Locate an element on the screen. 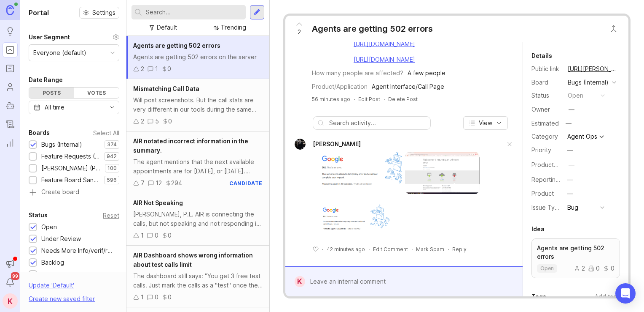  div: Bugs (Internal) is located at coordinates (61, 145).